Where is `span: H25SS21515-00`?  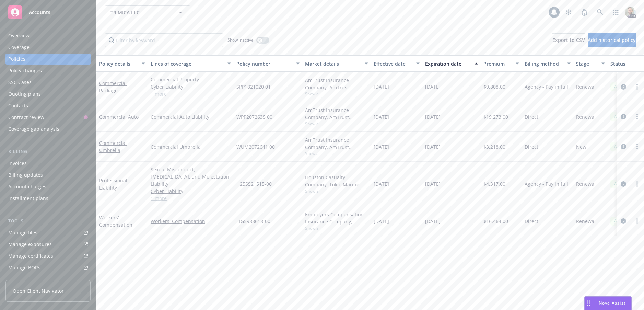 span: H25SS21515-00 is located at coordinates (254, 184).